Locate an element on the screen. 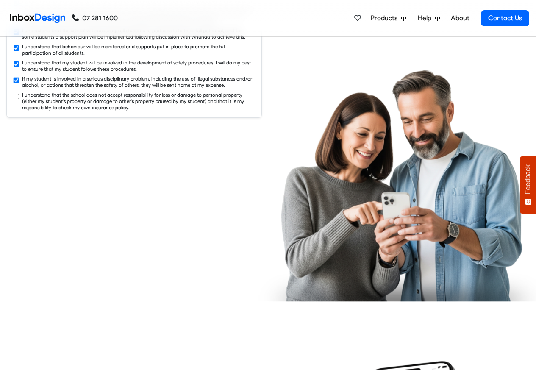  a: Products is located at coordinates (389, 18).